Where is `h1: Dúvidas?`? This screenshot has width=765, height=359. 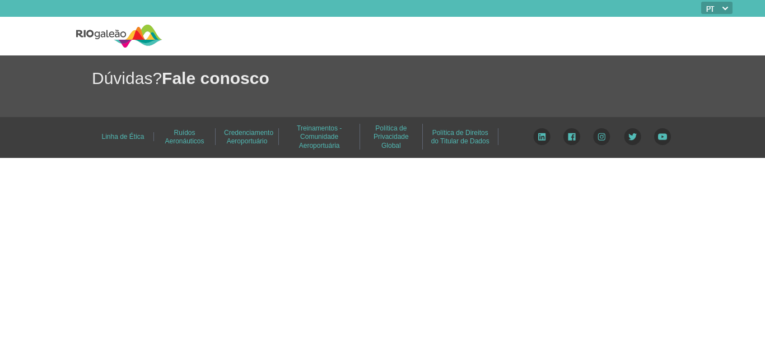 h1: Dúvidas? is located at coordinates (429, 78).